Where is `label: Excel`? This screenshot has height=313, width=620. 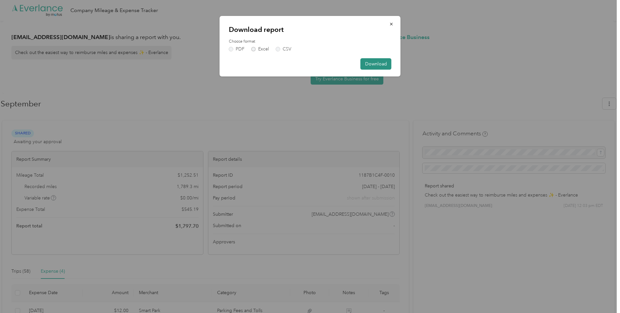
label: Excel is located at coordinates (260, 49).